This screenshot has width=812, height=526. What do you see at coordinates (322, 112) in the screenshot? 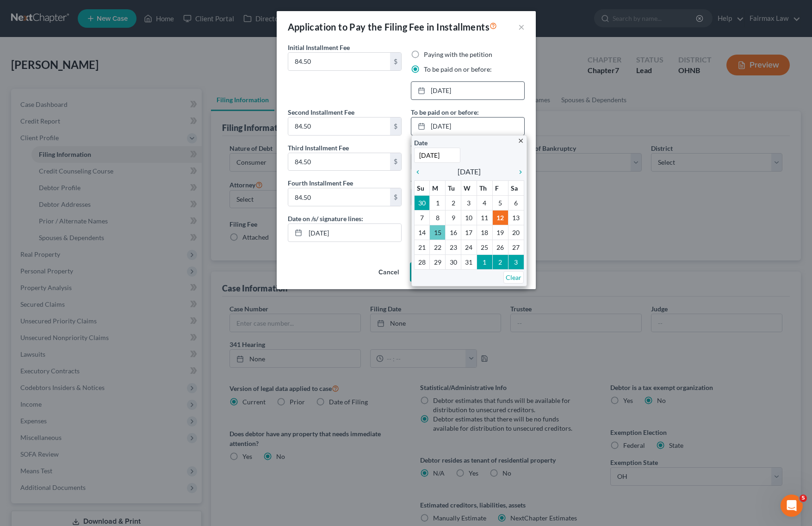
I see `label: Second Installment Fee` at bounding box center [322, 112].